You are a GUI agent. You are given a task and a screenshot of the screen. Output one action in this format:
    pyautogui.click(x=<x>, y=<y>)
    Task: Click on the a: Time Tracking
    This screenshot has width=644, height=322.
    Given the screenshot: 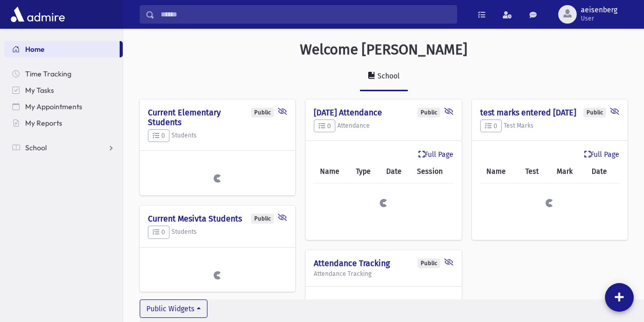 What is the action you would take?
    pyautogui.click(x=63, y=74)
    